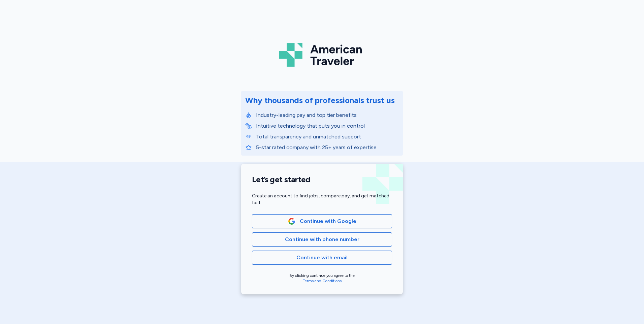  I want to click on button: Continue with email, so click(322, 258).